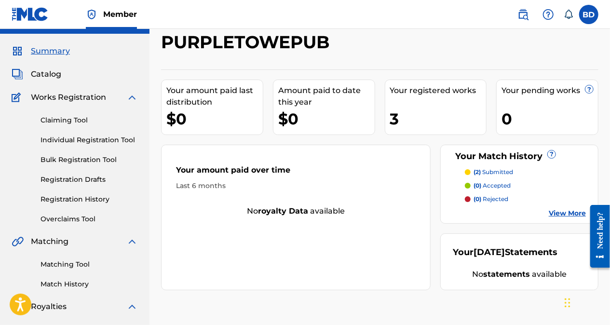  What do you see at coordinates (567, 303) in the screenshot?
I see `div: Drag` at bounding box center [567, 303].